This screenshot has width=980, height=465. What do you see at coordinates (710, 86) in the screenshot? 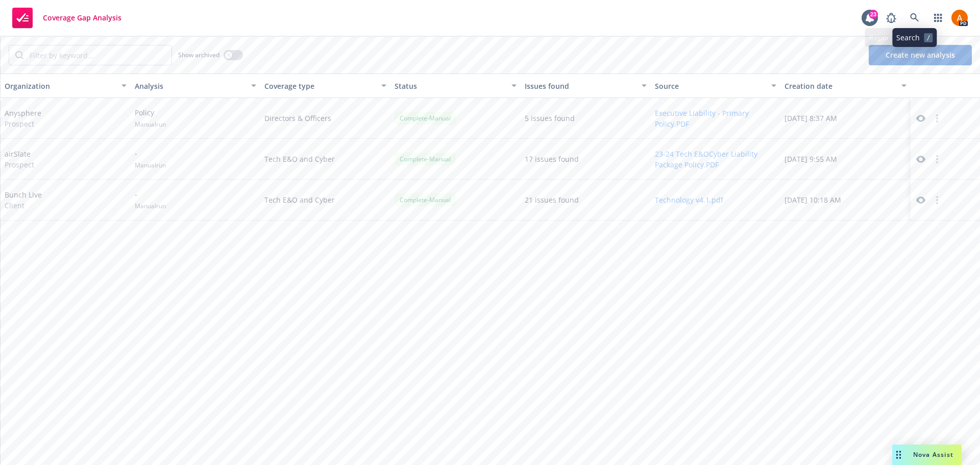
I see `div: Source` at bounding box center [710, 86].